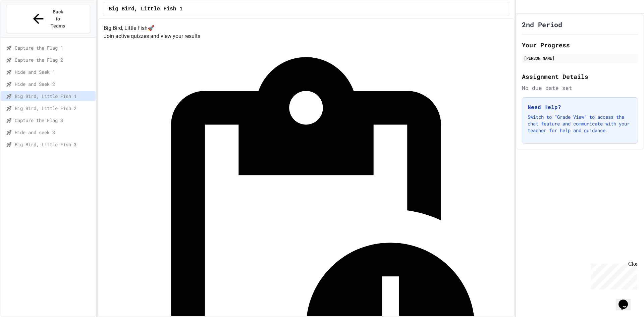 The width and height of the screenshot is (644, 317). I want to click on span: Capture the Flag 1, so click(53, 47).